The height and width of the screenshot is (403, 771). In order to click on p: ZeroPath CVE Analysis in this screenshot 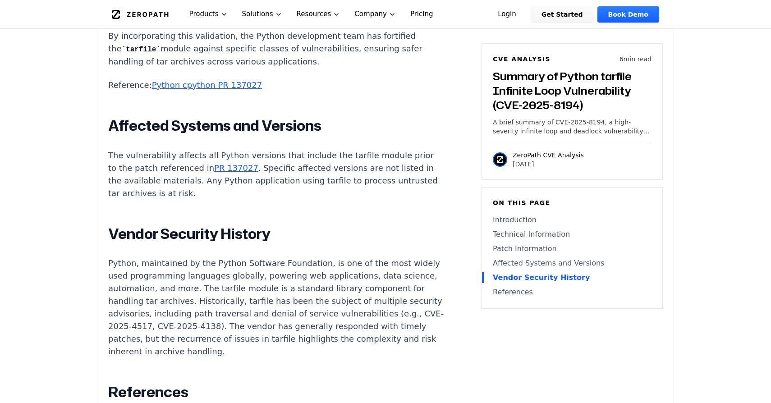, I will do `click(548, 155)`.